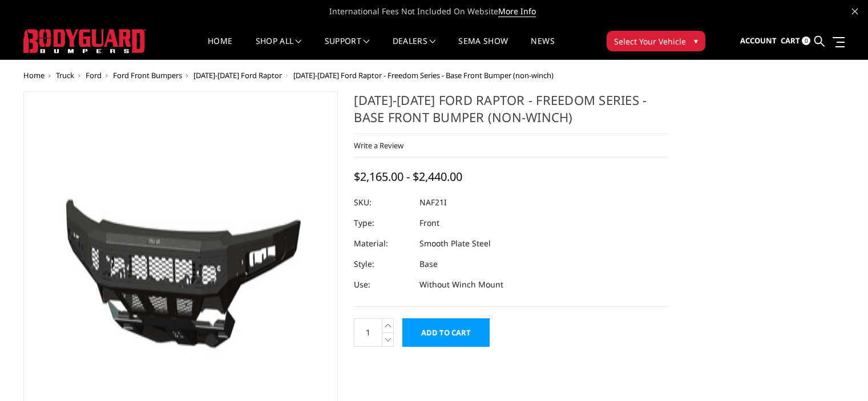 This screenshot has height=401, width=868. I want to click on dt: Use:, so click(382, 285).